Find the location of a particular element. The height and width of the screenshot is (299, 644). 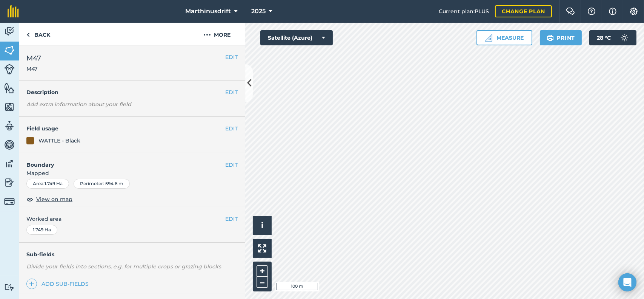

img: Two speech bubbles overlapping with the left bubble in the forefront is located at coordinates (570, 12).